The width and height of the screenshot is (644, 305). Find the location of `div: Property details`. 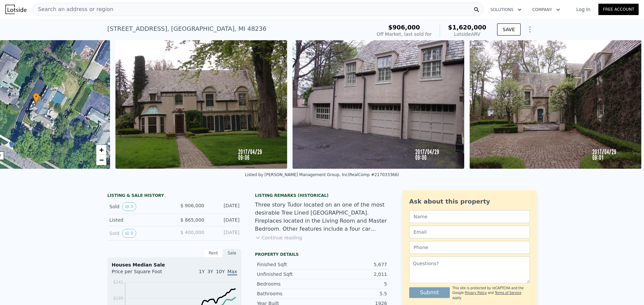

div: Property details is located at coordinates (322, 255).